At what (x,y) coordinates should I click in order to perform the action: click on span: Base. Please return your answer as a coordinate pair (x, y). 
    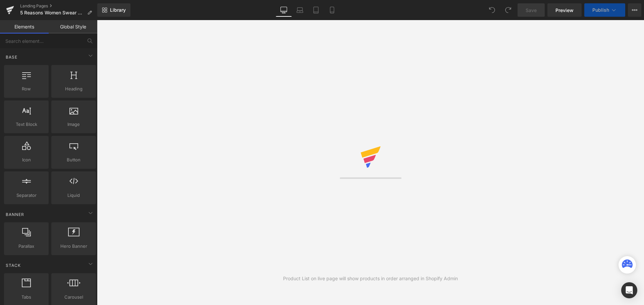
    Looking at the image, I should click on (12, 57).